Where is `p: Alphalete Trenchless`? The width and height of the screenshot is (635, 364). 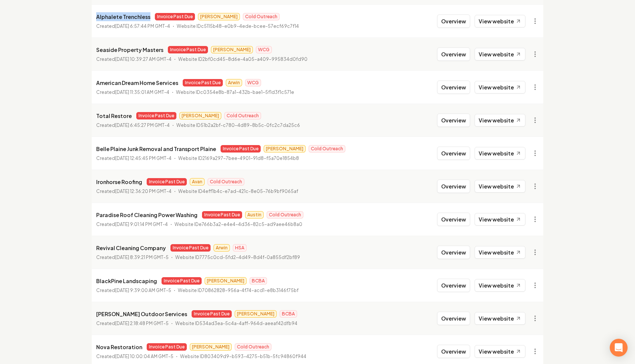
p: Alphalete Trenchless is located at coordinates (123, 17).